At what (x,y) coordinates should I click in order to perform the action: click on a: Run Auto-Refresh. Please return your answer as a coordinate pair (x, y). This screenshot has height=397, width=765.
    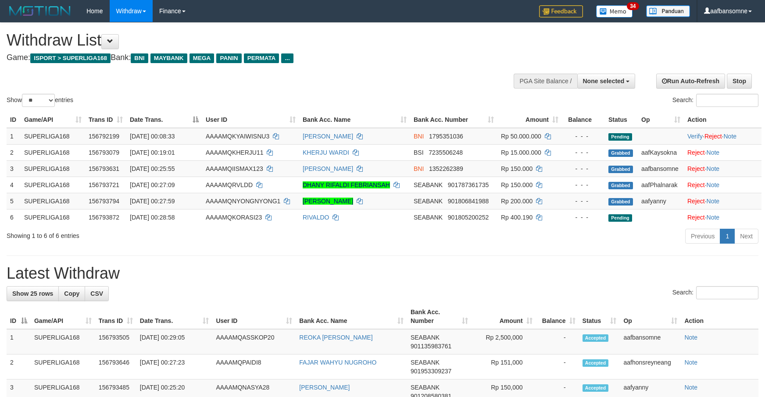
    Looking at the image, I should click on (690, 81).